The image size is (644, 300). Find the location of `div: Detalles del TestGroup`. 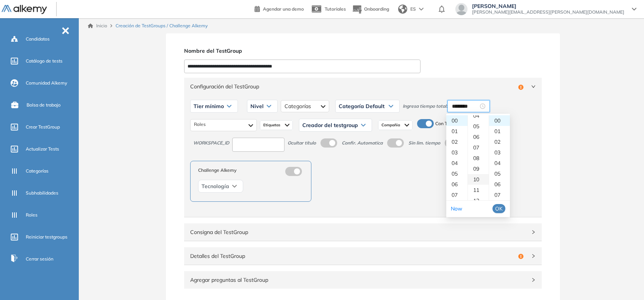

div: Detalles del TestGroup is located at coordinates (363, 255).